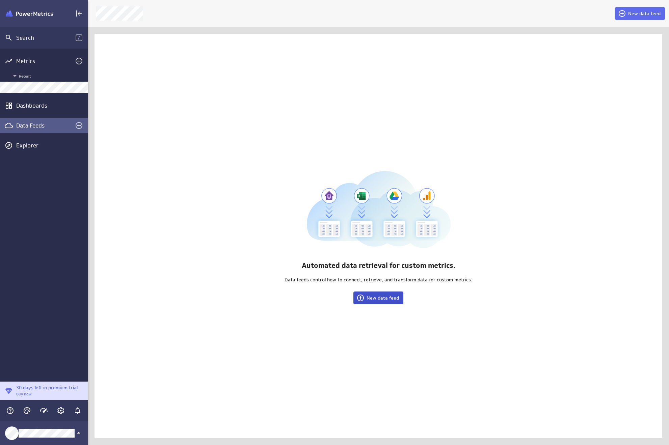 Image resolution: width=669 pixels, height=445 pixels. Describe the element at coordinates (44, 106) in the screenshot. I see `div: Dashboards` at that location.